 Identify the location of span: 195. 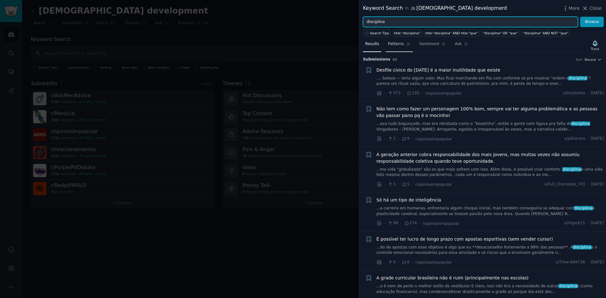
(413, 93).